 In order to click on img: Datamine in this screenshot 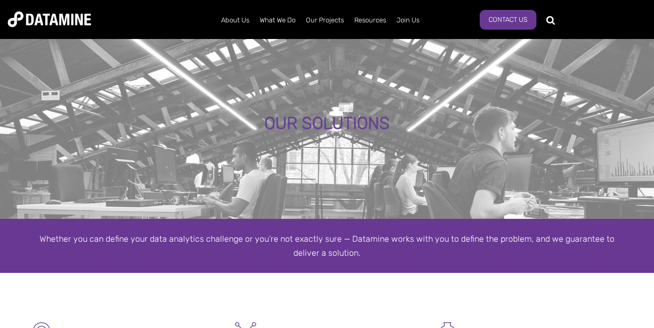, I will do `click(49, 19)`.